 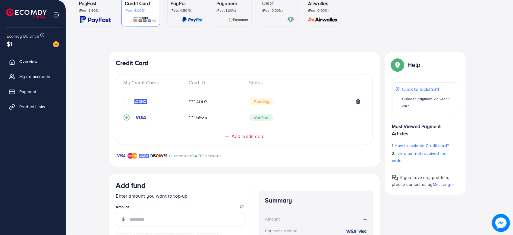 I want to click on p: Help, so click(x=414, y=65).